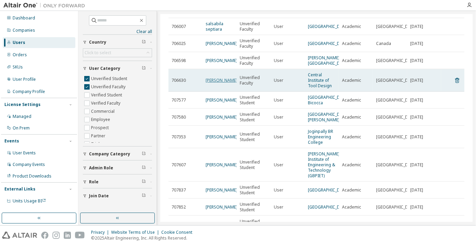 This screenshot has height=245, width=476. Describe the element at coordinates (179, 137) in the screenshot. I see `span: 707353` at that location.